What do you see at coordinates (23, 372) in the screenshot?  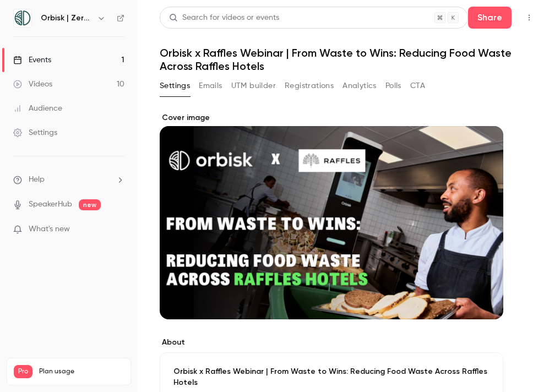 I see `span: Pro` at bounding box center [23, 372].